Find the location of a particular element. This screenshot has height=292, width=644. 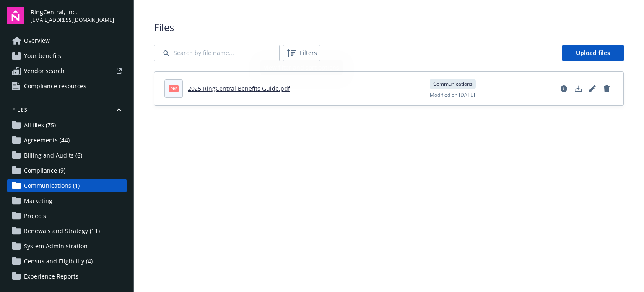

a: Marketing is located at coordinates (67, 201).